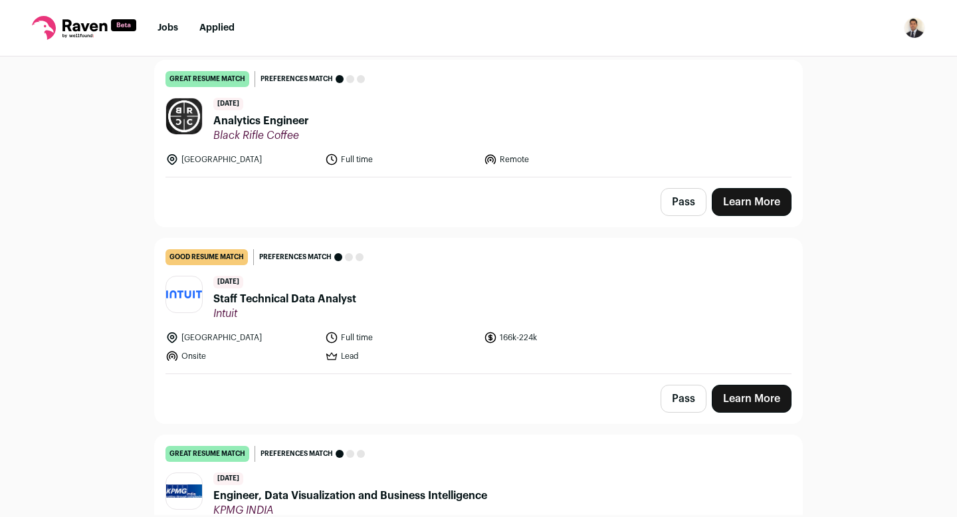 This screenshot has height=517, width=957. Describe the element at coordinates (914, 28) in the screenshot. I see `button: Open dropdown` at that location.